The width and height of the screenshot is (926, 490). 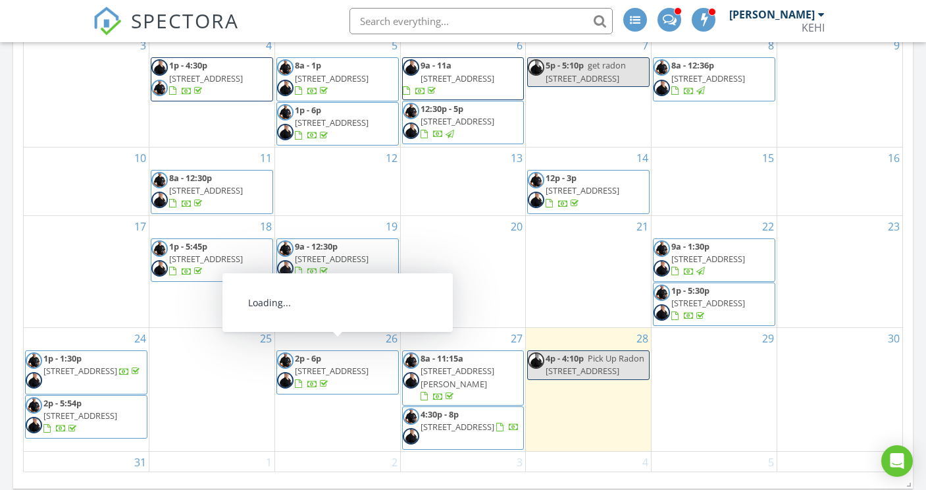 What do you see at coordinates (768, 226) in the screenshot?
I see `a: Go to August 22, 2025` at bounding box center [768, 226].